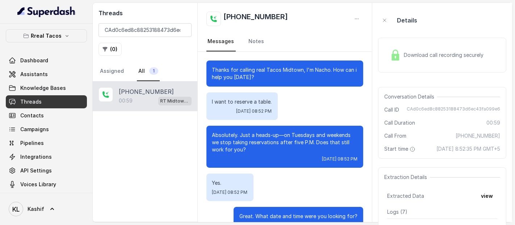 The width and height of the screenshot is (515, 225). What do you see at coordinates (43, 88) in the screenshot?
I see `span: Knowledge Bases` at bounding box center [43, 88].